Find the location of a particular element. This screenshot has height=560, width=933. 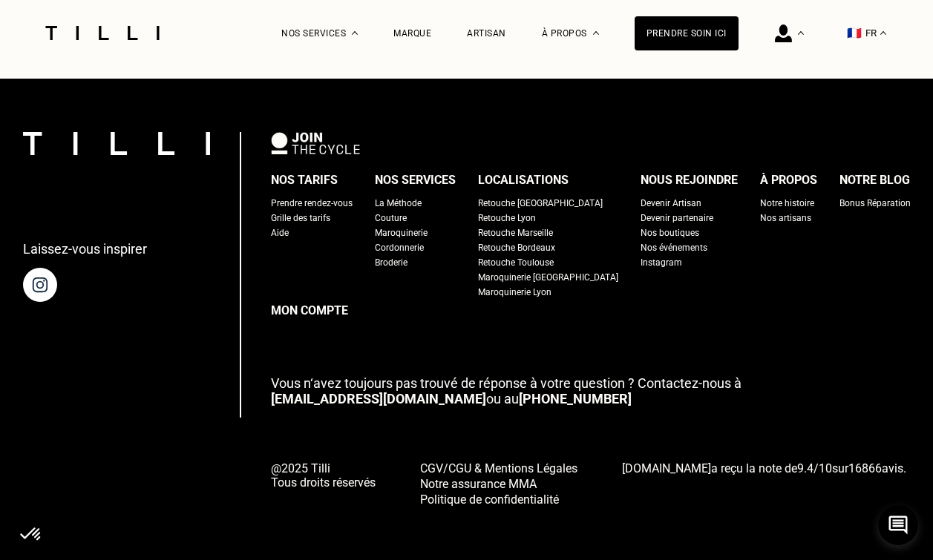

div: Nos services is located at coordinates (415, 180).